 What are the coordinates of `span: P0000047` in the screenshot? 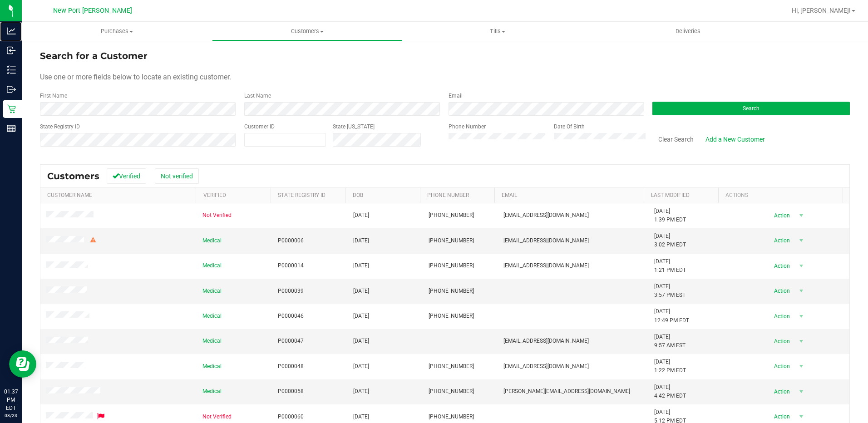 It's located at (290, 341).